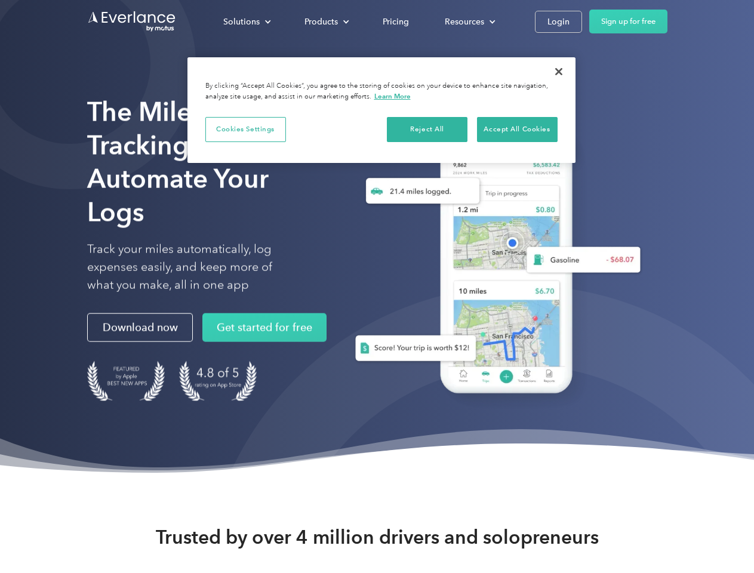 Image resolution: width=754 pixels, height=573 pixels. Describe the element at coordinates (558, 21) in the screenshot. I see `a: Login` at that location.